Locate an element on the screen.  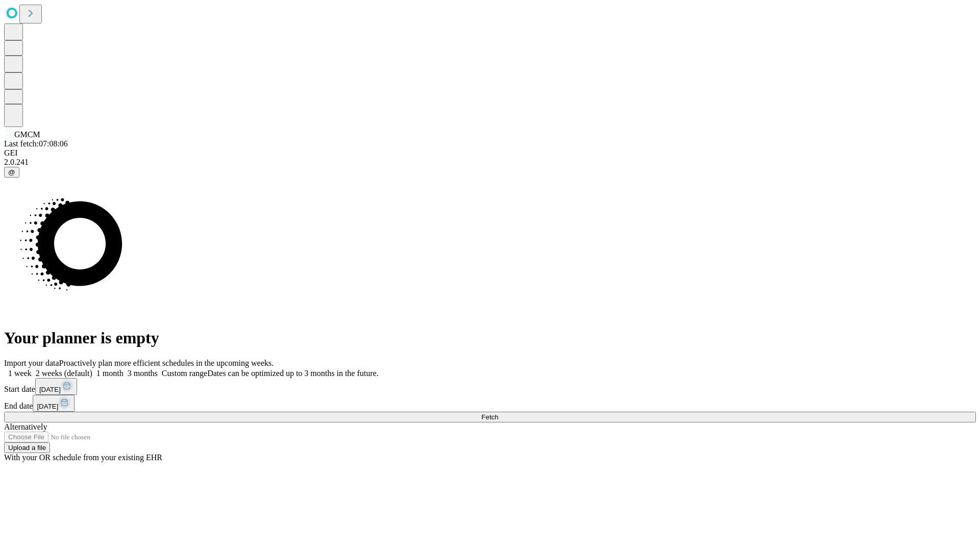
span: Last fetch: 07:08:06 is located at coordinates (36, 144).